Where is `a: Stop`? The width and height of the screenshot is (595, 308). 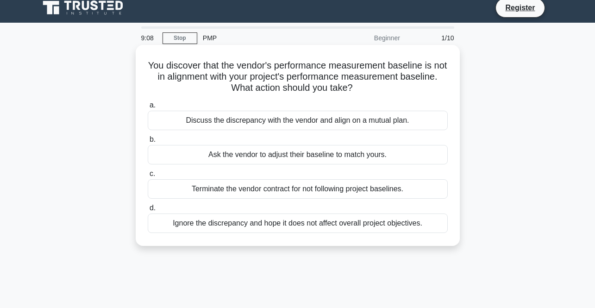 a: Stop is located at coordinates (180, 38).